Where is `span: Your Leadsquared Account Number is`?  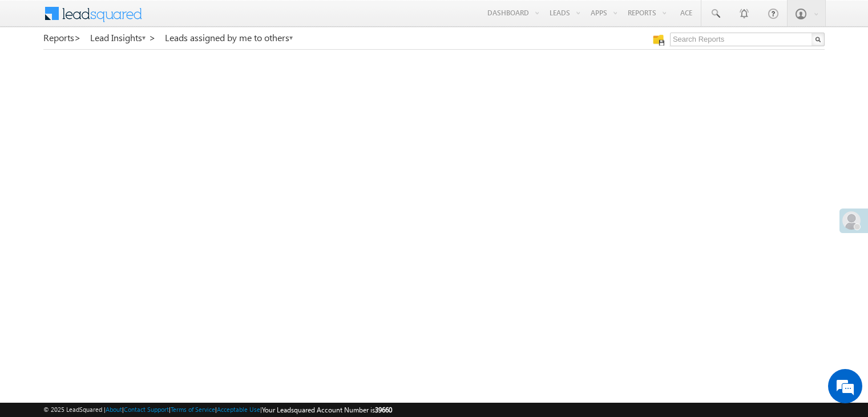 span: Your Leadsquared Account Number is is located at coordinates (327, 410).